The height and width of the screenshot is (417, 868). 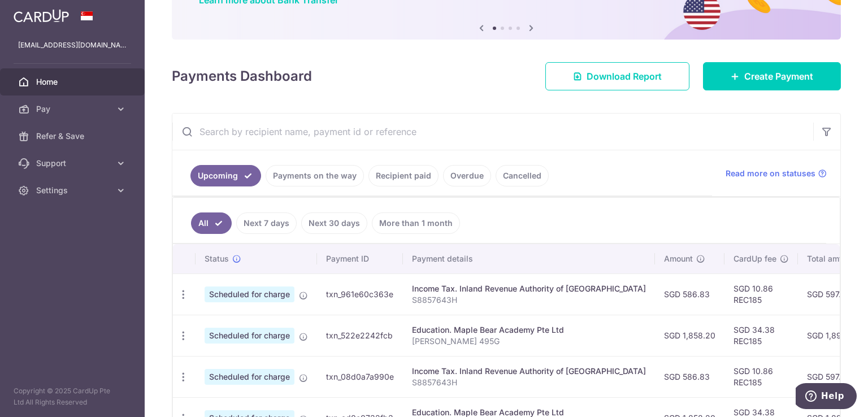 I want to click on a: Read more on statuses, so click(x=776, y=174).